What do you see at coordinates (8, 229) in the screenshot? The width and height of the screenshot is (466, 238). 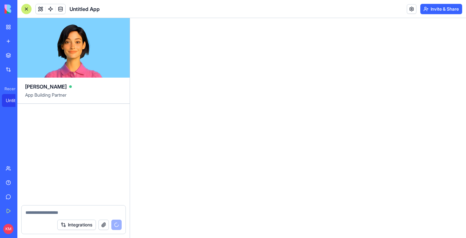 I see `span: KM` at bounding box center [8, 229].